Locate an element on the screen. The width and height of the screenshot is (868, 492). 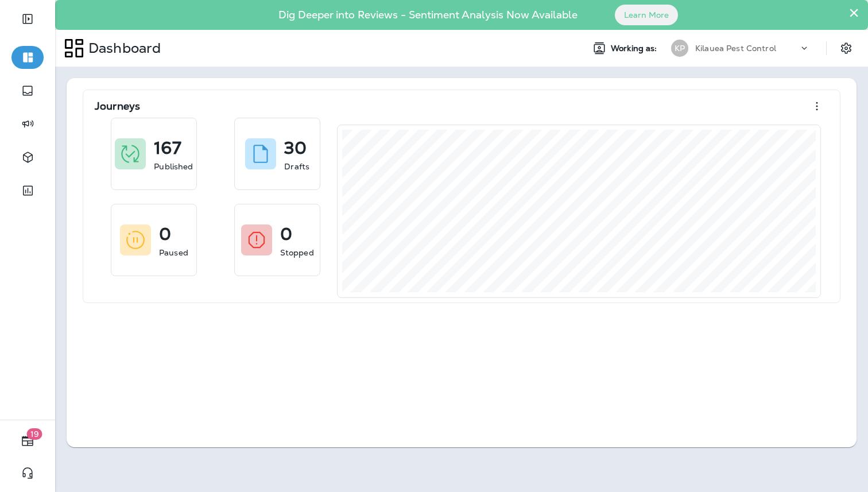
div: KP is located at coordinates (680, 49).